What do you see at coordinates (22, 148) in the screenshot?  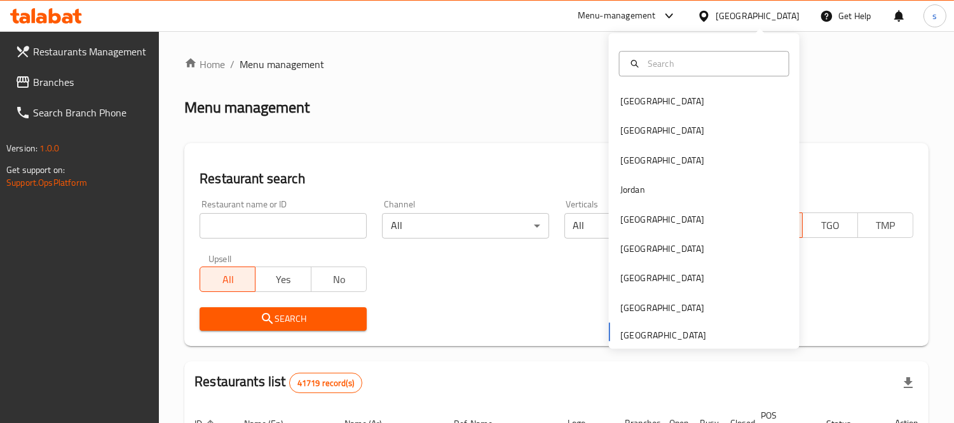 I see `span: Version:` at bounding box center [22, 148].